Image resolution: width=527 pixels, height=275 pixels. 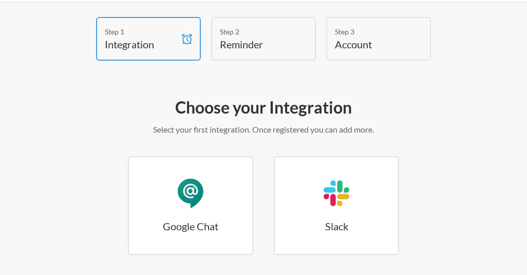 I want to click on h2: Choose your Integration, so click(x=263, y=107).